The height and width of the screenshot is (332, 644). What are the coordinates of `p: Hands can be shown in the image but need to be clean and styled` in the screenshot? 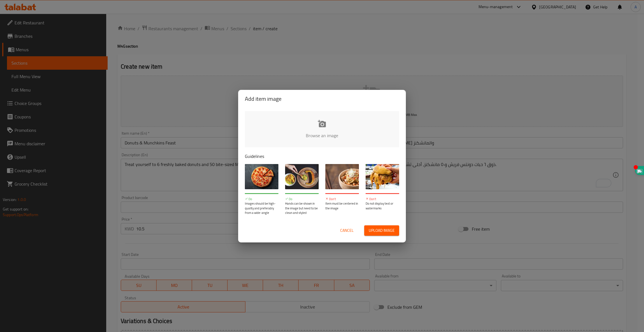 It's located at (302, 209).